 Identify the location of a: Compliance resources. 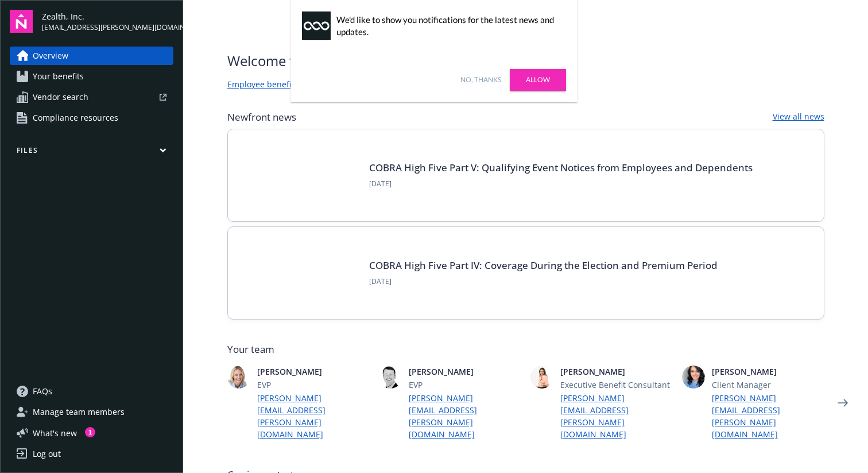
(91, 118).